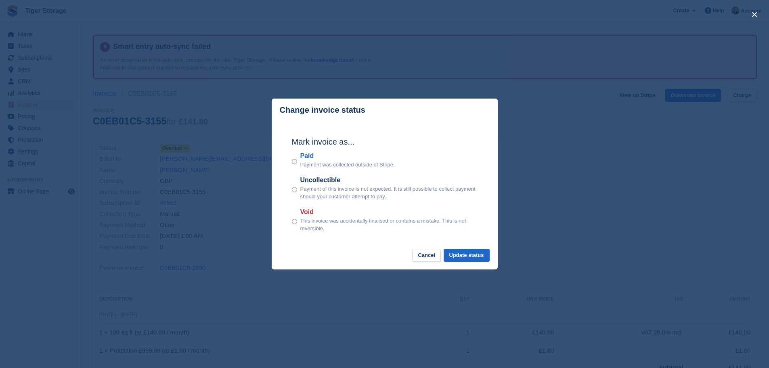 The width and height of the screenshot is (769, 368). What do you see at coordinates (389, 180) in the screenshot?
I see `label: Uncollectible` at bounding box center [389, 180].